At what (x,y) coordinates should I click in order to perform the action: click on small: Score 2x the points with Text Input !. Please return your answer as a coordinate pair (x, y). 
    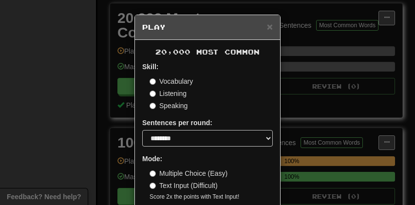
    Looking at the image, I should click on (211, 197).